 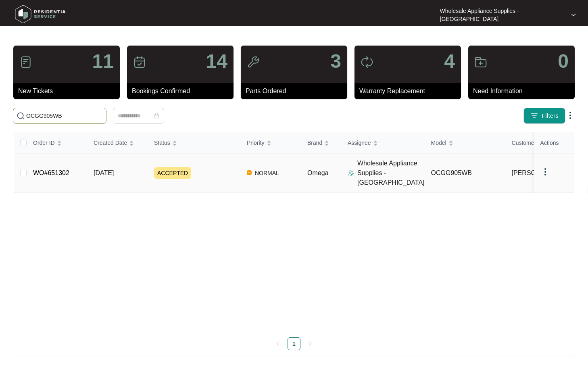 What do you see at coordinates (40, 14) in the screenshot?
I see `img: residentia service logo` at bounding box center [40, 14].